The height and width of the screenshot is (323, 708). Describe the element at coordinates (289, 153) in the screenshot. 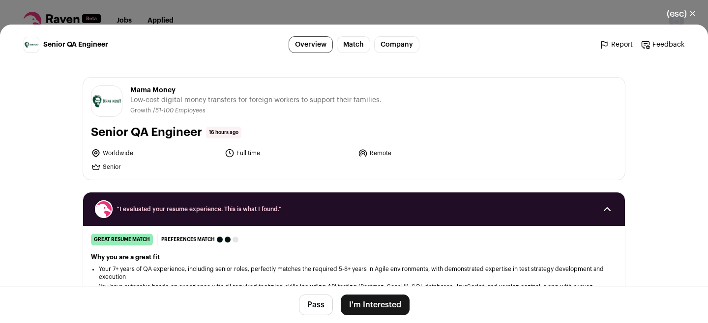

I see `li: Full time` at that location.